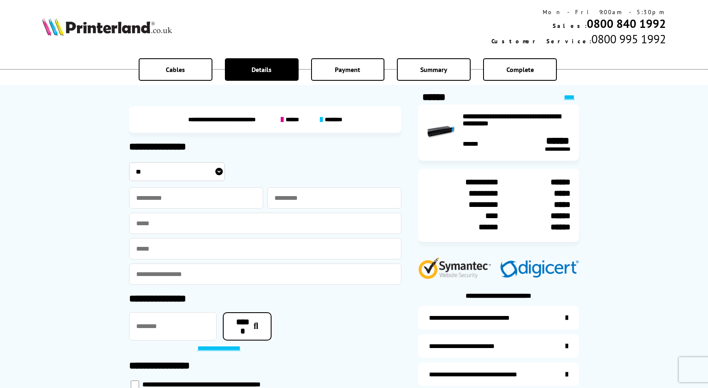 This screenshot has width=708, height=388. Describe the element at coordinates (541, 41) in the screenshot. I see `span: Customer Service:` at that location.